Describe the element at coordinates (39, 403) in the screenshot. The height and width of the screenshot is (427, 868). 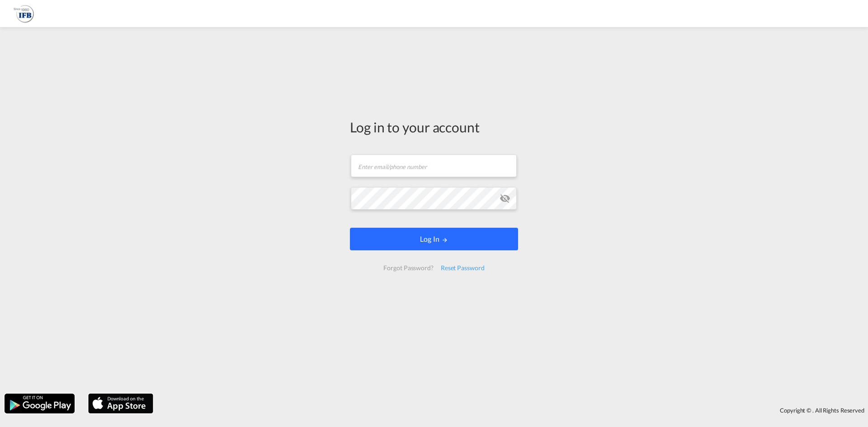
I see `img: google.png` at that location.